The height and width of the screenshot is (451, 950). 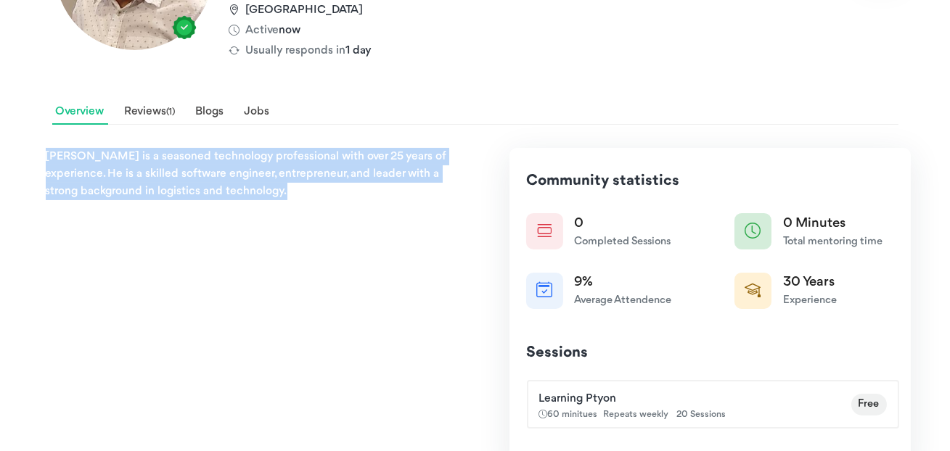 I want to click on span: Repeats weekly, so click(x=636, y=414).